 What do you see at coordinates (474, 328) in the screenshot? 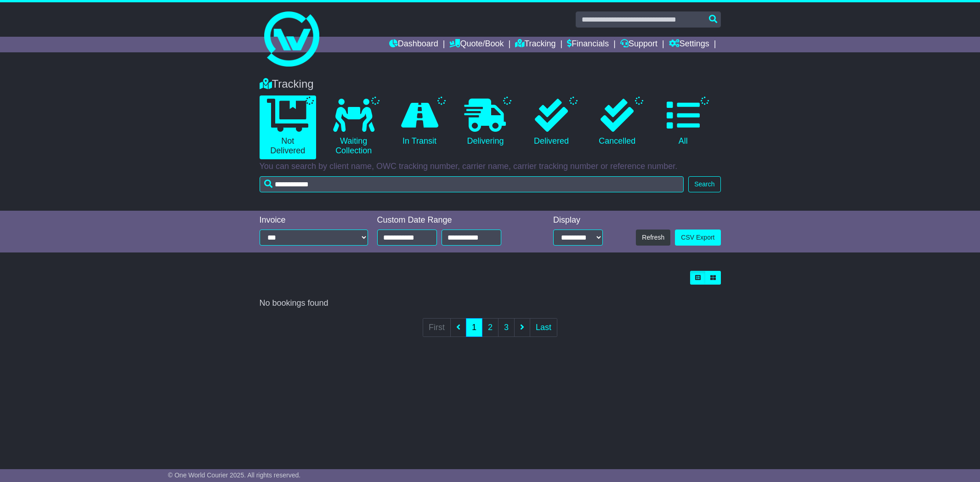
I see `a: 1` at bounding box center [474, 328].